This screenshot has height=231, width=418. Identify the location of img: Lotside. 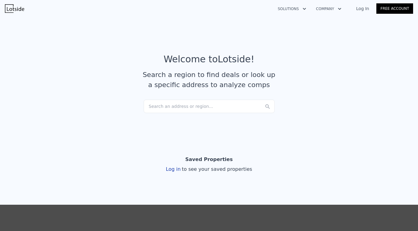
(14, 9).